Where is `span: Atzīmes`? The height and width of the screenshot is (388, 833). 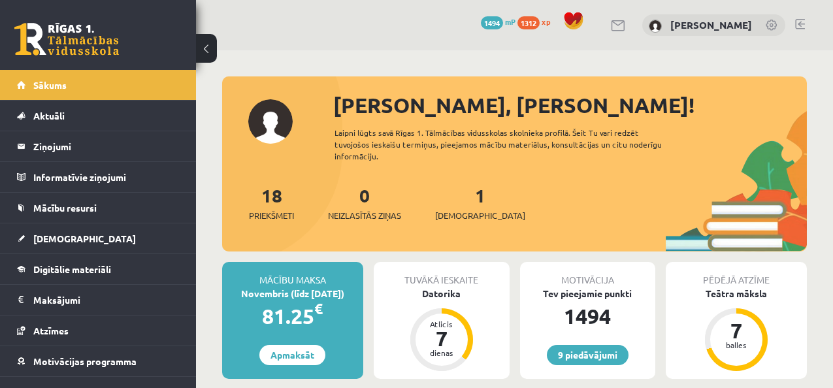
span: Atzīmes is located at coordinates (51, 330).